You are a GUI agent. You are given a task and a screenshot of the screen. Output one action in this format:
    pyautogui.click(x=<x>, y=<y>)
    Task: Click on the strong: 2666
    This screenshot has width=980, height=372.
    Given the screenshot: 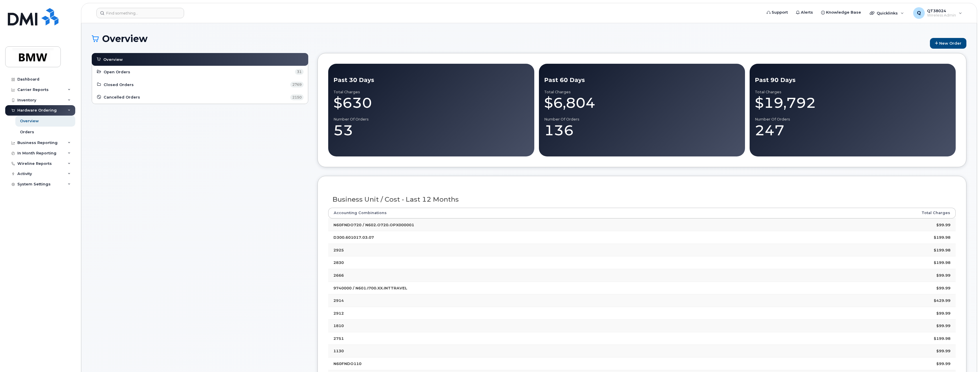 What is the action you would take?
    pyautogui.click(x=339, y=275)
    